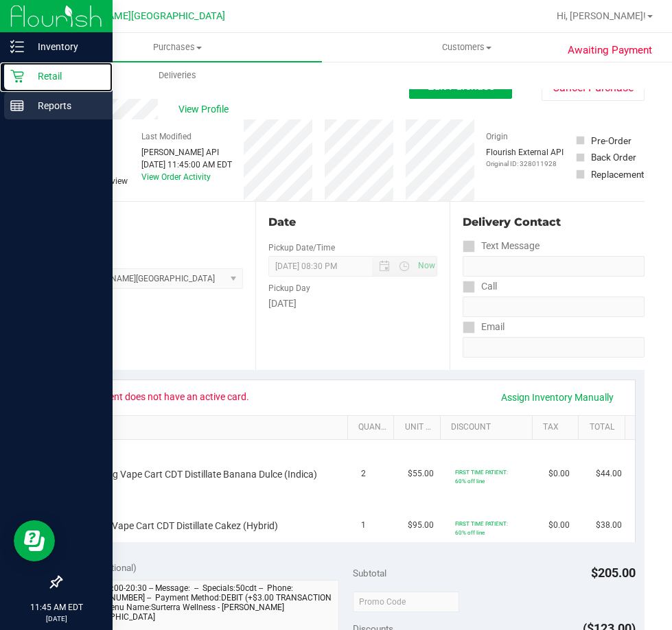  Describe the element at coordinates (466, 47) in the screenshot. I see `a: Customers` at that location.